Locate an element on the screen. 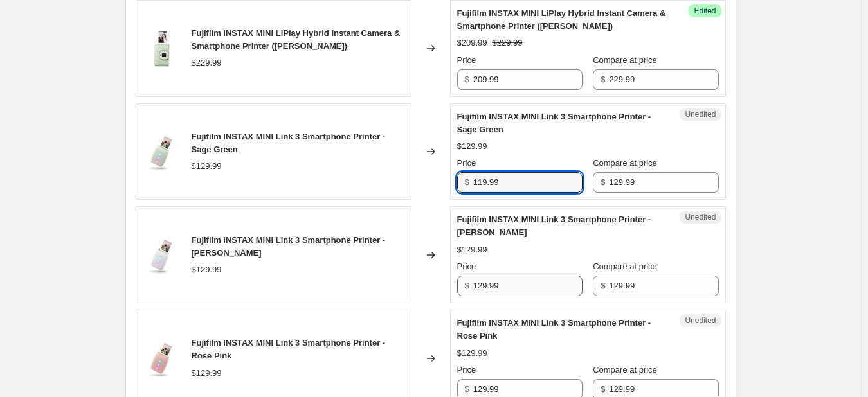 The width and height of the screenshot is (868, 397). div: $209.99 is located at coordinates (472, 43).